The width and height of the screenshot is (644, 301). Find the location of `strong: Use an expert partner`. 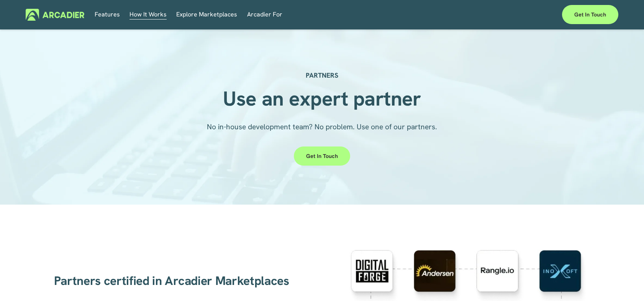

strong: Use an expert partner is located at coordinates (322, 98).